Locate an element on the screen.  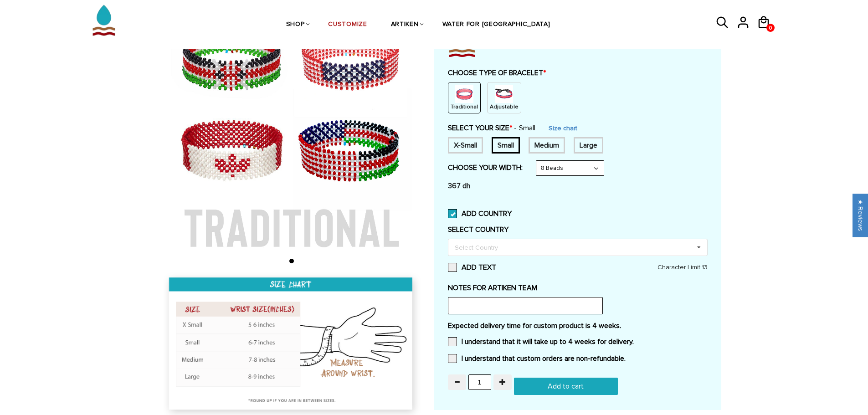
p: Adjustable is located at coordinates (504, 106).